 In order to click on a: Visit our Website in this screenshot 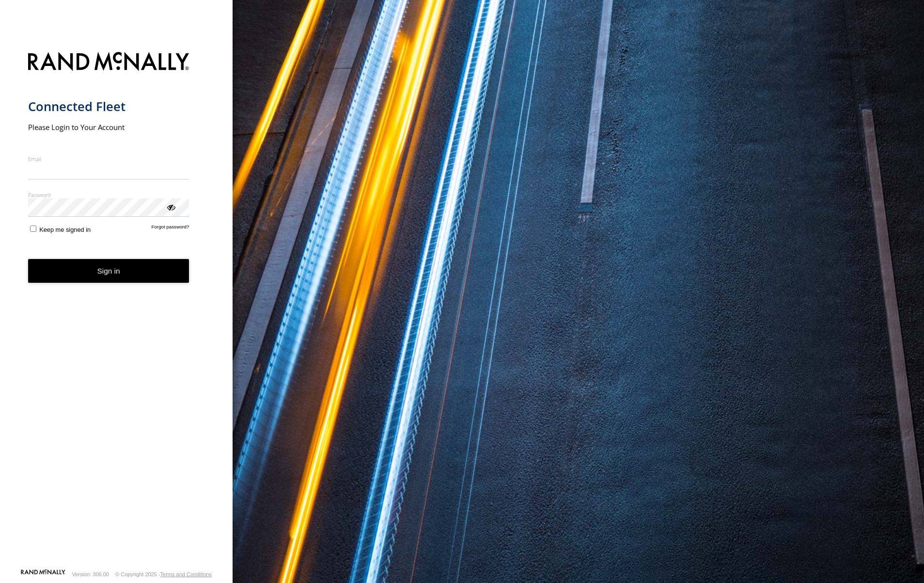, I will do `click(43, 574)`.